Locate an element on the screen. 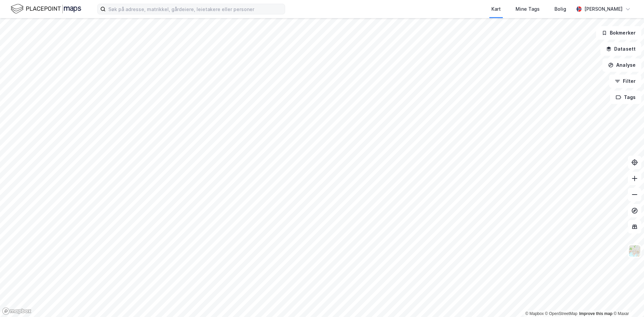  a: OpenStreetMap is located at coordinates (561, 314).